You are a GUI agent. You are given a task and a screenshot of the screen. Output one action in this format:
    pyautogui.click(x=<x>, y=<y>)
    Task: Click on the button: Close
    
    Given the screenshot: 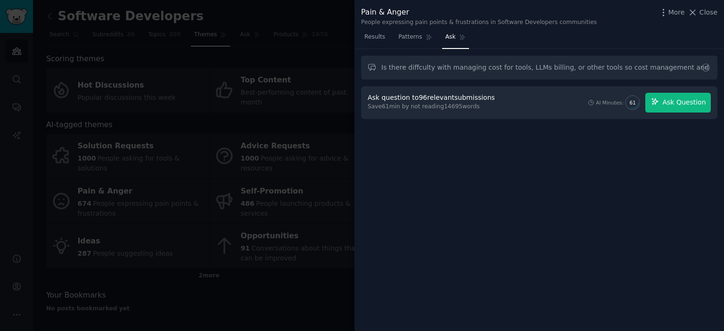 What is the action you would take?
    pyautogui.click(x=702, y=12)
    